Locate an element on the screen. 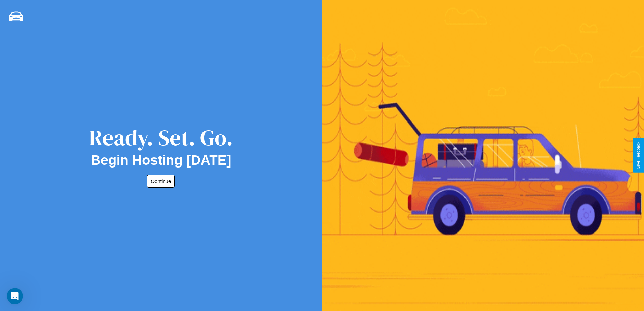 The height and width of the screenshot is (311, 644). button: Continue is located at coordinates (161, 181).